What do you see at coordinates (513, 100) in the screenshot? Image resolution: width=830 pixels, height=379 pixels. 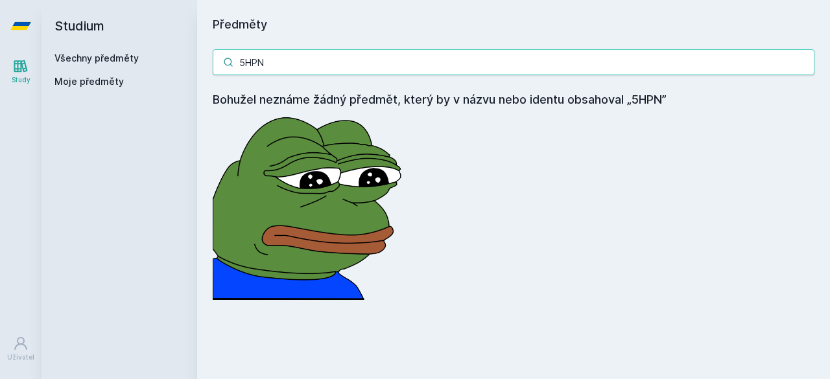 I see `h4: Bohužel neznáme žádný předmět, který by v názvu nebo identu obsahoval „5HPN”` at bounding box center [513, 100].